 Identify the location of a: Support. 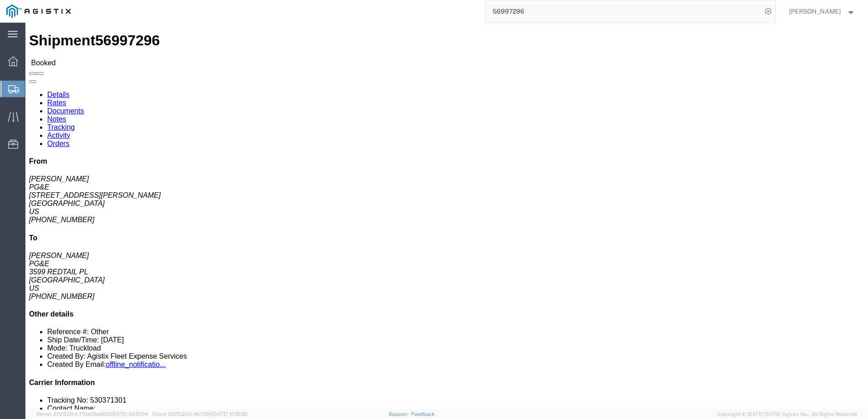
(400, 414).